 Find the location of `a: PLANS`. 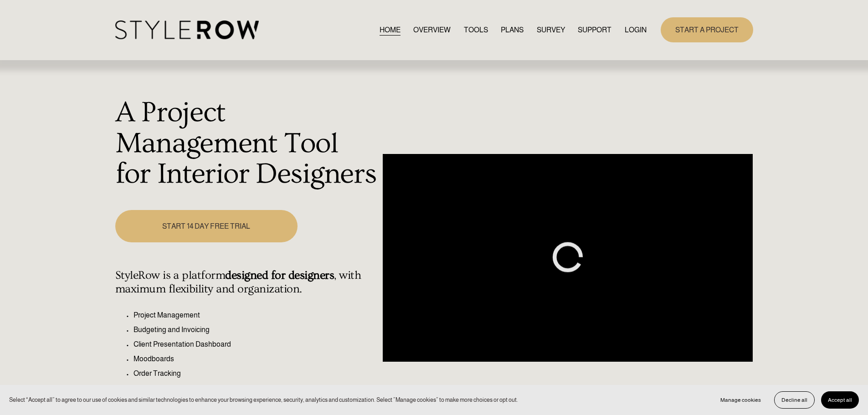

a: PLANS is located at coordinates (512, 30).